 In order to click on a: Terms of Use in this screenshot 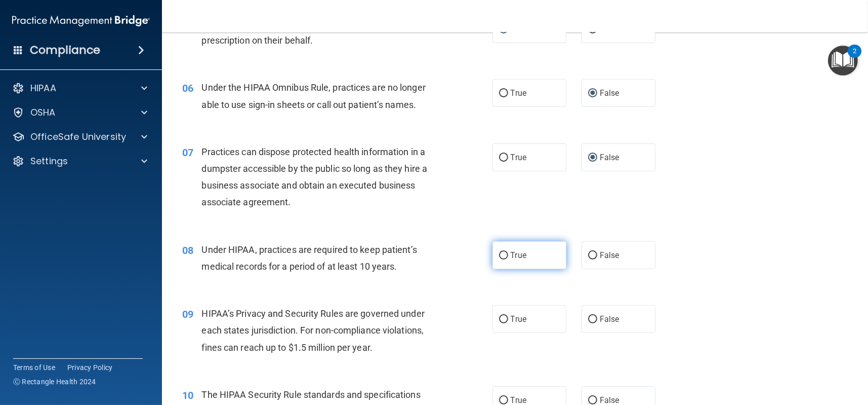, I will do `click(34, 368)`.